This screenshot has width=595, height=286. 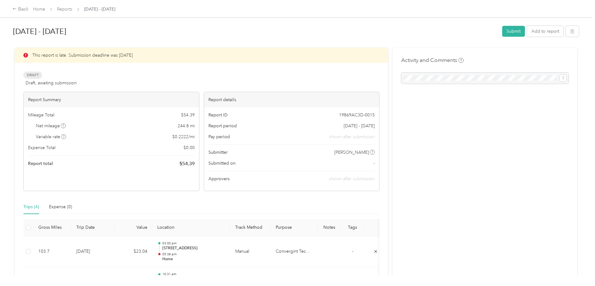 What do you see at coordinates (219, 137) in the screenshot?
I see `span: Pay period` at bounding box center [219, 137].